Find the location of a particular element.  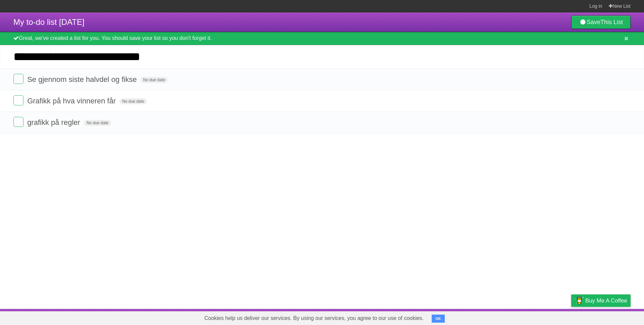

b: This List is located at coordinates (611, 22).